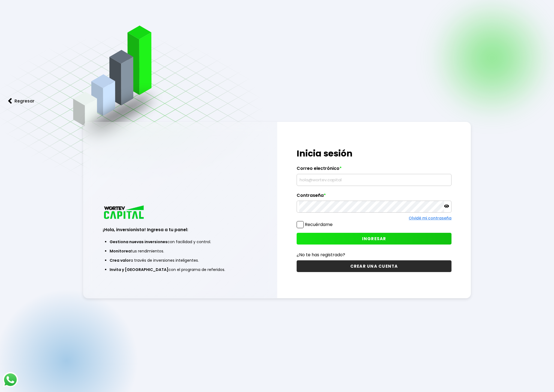  Describe the element at coordinates (374, 197) in the screenshot. I see `label: Contraseña` at that location.